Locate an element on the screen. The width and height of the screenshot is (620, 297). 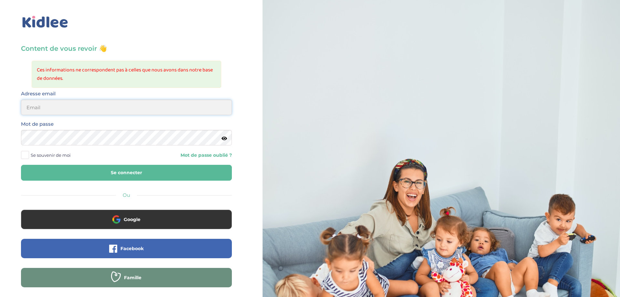
button: Google is located at coordinates (126, 219).